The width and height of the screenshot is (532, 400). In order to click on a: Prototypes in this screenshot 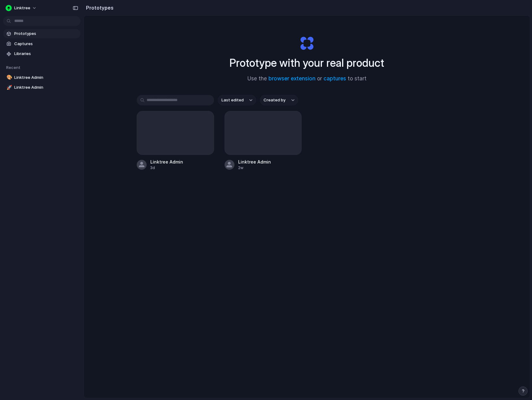, I will do `click(42, 34)`.